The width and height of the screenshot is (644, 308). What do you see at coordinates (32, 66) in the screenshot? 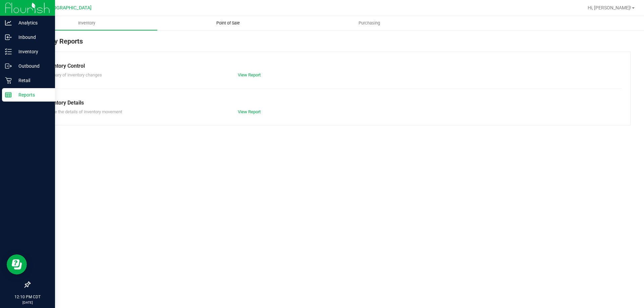
I see `p: Outbound` at bounding box center [32, 66].